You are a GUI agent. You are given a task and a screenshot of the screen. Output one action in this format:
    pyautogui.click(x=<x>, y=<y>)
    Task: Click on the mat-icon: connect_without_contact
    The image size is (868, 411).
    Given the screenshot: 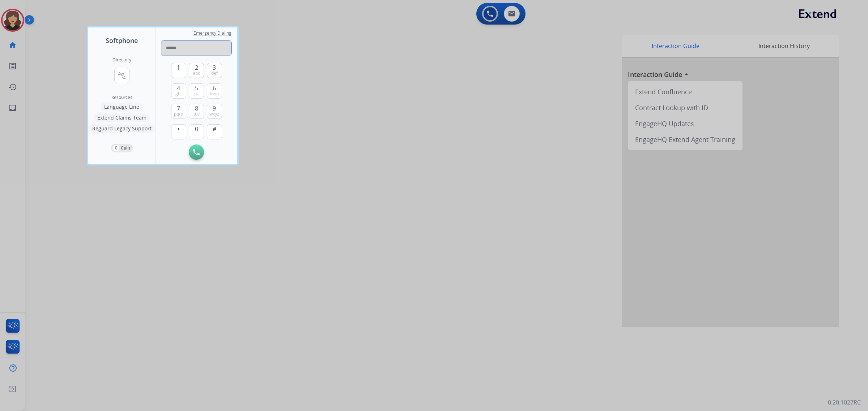 What is the action you would take?
    pyautogui.click(x=122, y=75)
    